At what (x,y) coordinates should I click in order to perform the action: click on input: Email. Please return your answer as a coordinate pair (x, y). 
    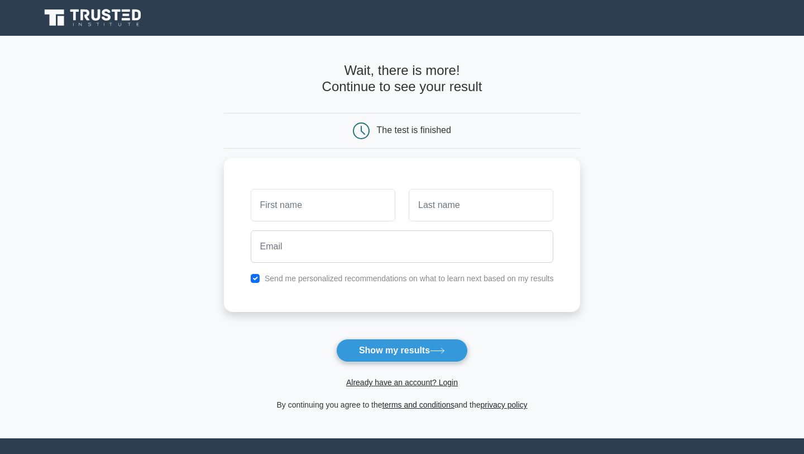
    Looking at the image, I should click on (402, 246).